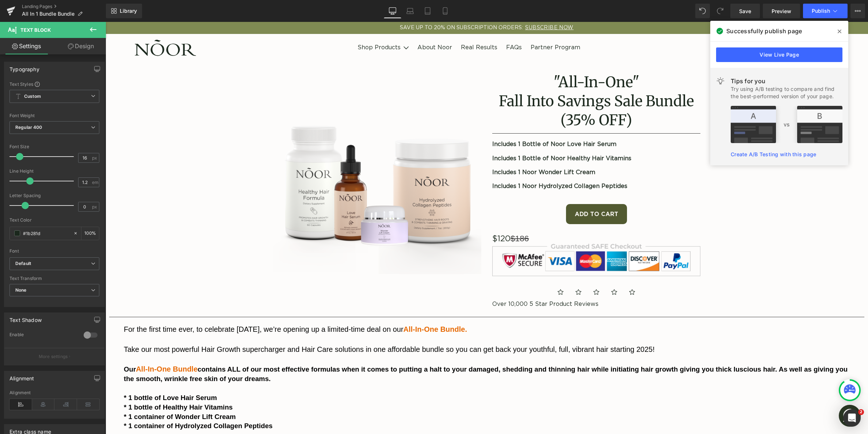 This screenshot has height=434, width=868. I want to click on div: Font Weight, so click(54, 116).